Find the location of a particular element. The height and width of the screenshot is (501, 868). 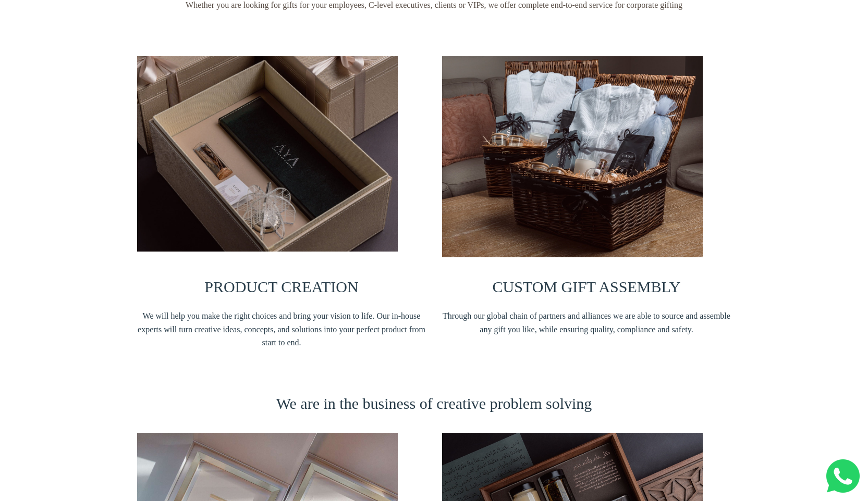

img: vancleef_fja5190v111657354892119-1-1657819375419.jpg is located at coordinates (267, 153).